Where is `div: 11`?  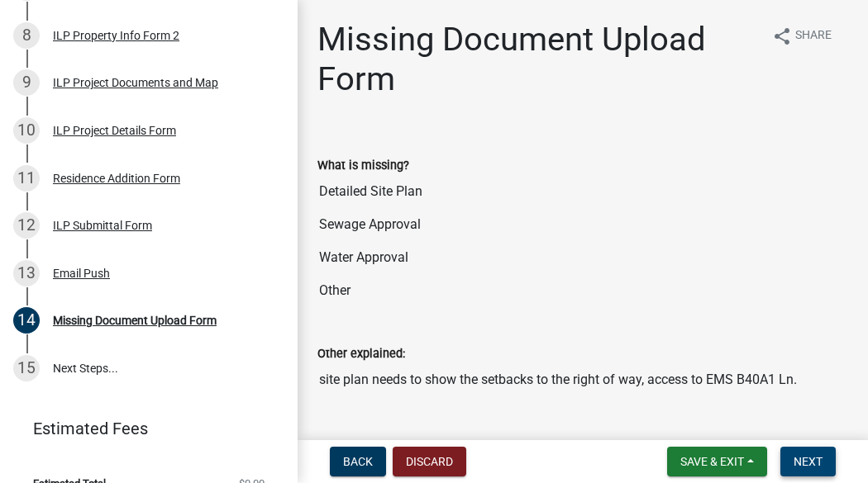 div: 11 is located at coordinates (26, 178).